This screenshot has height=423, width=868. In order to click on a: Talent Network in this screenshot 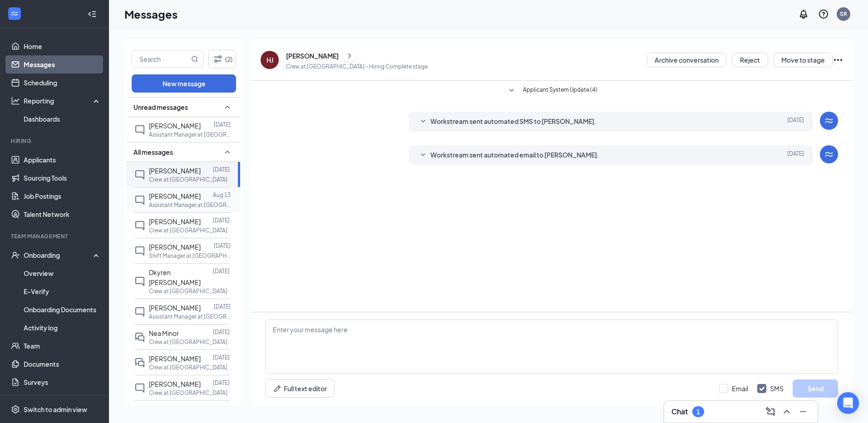, I will do `click(62, 214)`.